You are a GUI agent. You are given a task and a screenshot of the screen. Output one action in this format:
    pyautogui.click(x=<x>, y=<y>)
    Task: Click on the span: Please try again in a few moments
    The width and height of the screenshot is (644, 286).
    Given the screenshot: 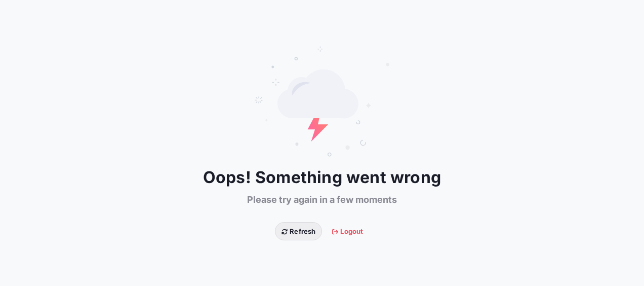 What is the action you would take?
    pyautogui.click(x=322, y=200)
    